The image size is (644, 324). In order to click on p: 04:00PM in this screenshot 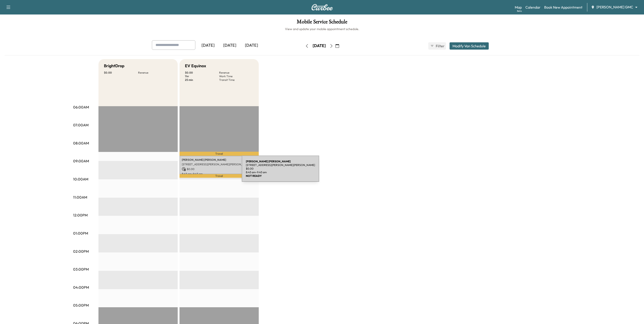, I will do `click(81, 287)`.